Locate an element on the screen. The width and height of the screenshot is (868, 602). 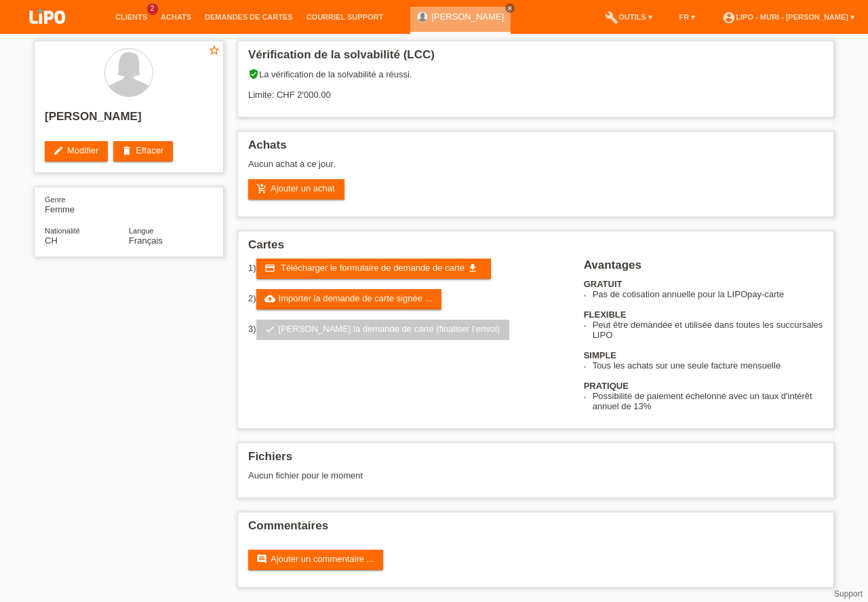
div: 3) is located at coordinates (408, 330).